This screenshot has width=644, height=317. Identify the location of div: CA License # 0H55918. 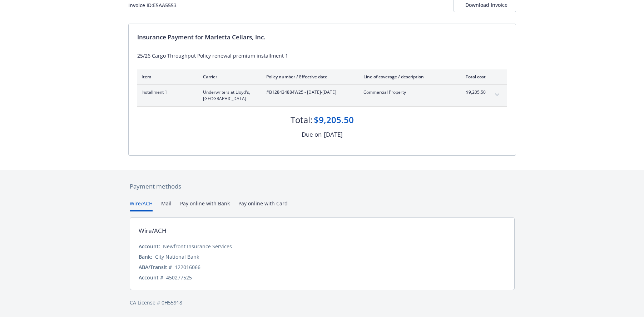
(322, 303).